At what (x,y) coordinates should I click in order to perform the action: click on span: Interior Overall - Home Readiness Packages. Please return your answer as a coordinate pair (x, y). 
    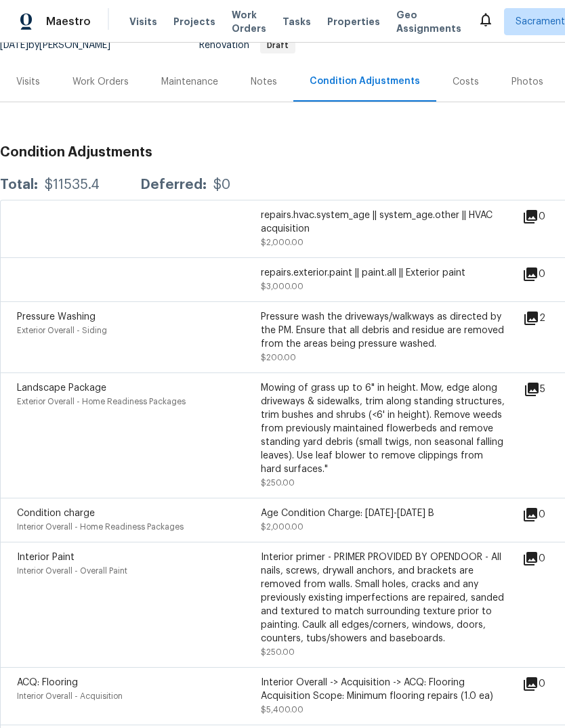
    Looking at the image, I should click on (100, 527).